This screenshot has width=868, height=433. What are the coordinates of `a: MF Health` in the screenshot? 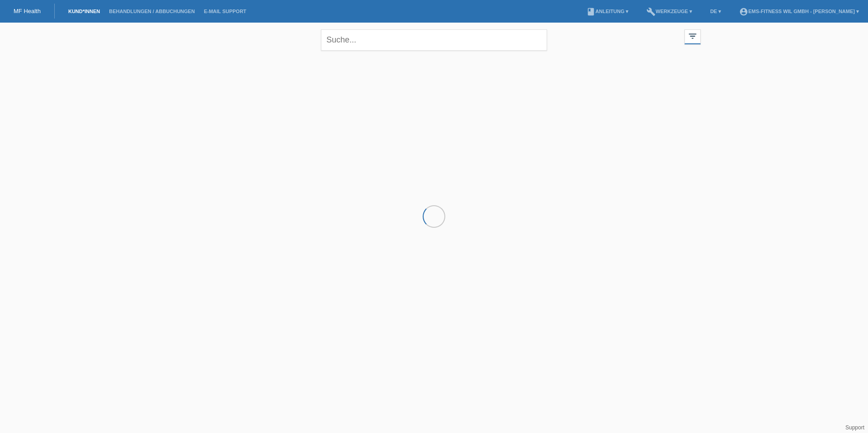 It's located at (27, 11).